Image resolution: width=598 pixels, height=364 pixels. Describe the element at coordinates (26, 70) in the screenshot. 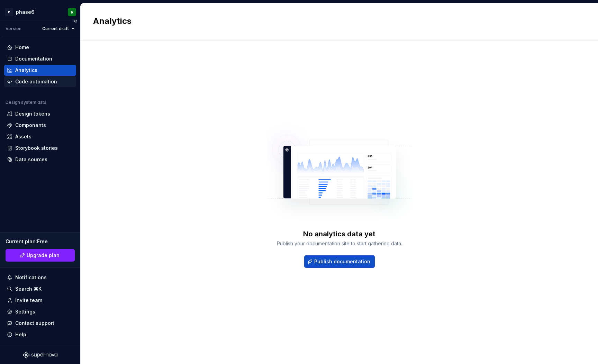

I see `div: Analytics` at that location.